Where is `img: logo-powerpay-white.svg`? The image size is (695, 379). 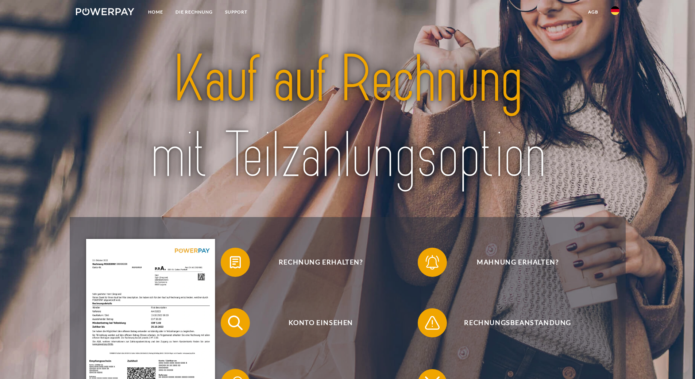 img: logo-powerpay-white.svg is located at coordinates (105, 12).